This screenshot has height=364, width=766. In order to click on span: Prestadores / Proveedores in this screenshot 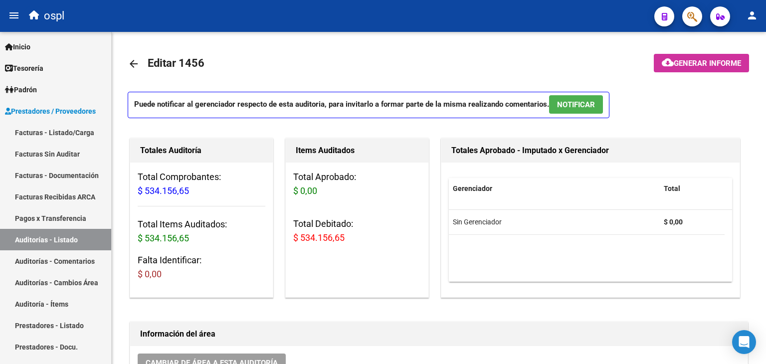, I will do `click(50, 111)`.